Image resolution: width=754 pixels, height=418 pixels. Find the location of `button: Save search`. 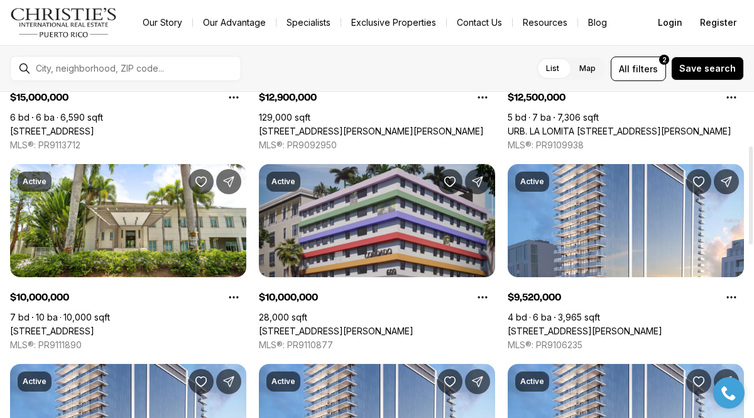

button: Save search is located at coordinates (708, 69).